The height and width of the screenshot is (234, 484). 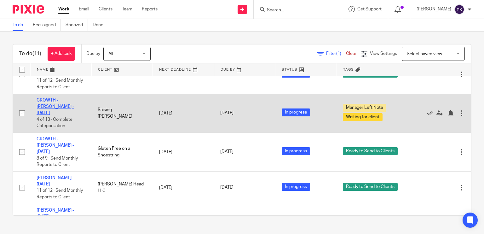 What do you see at coordinates (425, 54) in the screenshot?
I see `span: Select saved view` at bounding box center [425, 54].